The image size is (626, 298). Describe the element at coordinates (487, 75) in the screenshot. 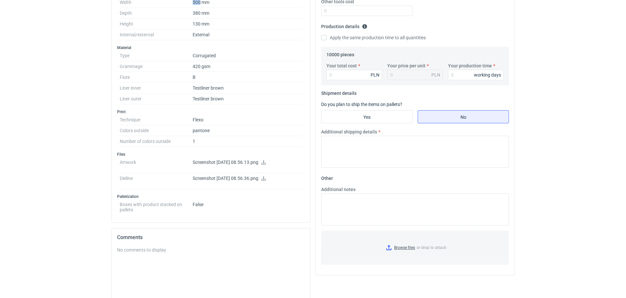

I see `div: working days` at that location.